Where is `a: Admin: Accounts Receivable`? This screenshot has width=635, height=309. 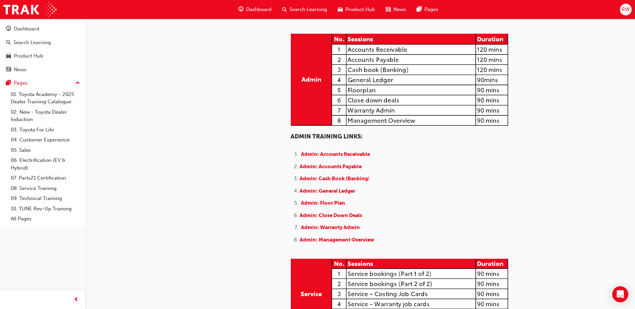
a: Admin: Accounts Receivable is located at coordinates (335, 154).